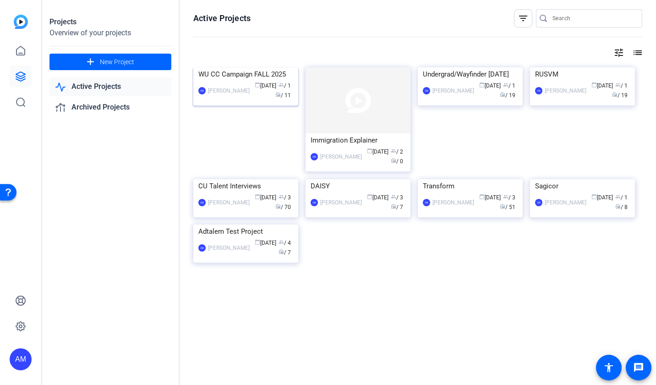 This screenshot has height=385, width=656. Describe the element at coordinates (508, 207) in the screenshot. I see `span: / 51` at that location.